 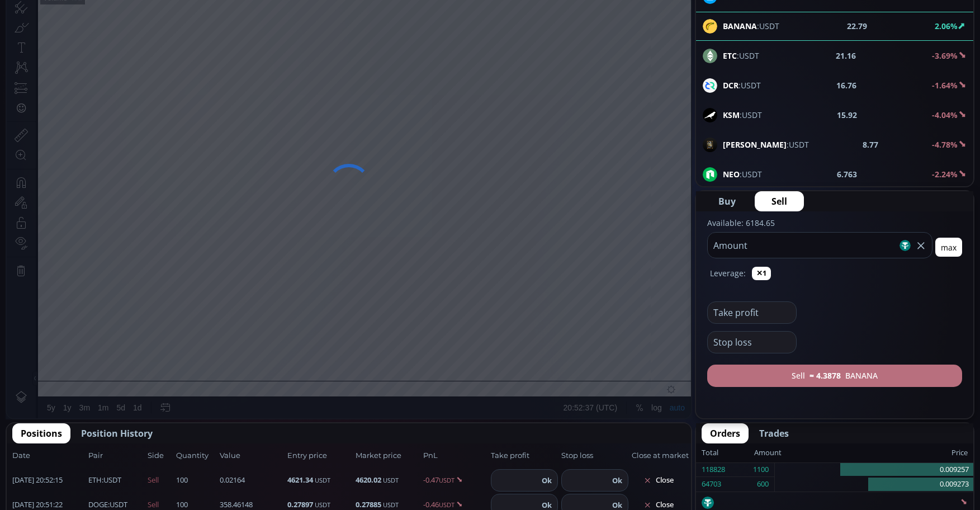 What do you see at coordinates (70, 44) in the screenshot?
I see `div: n/a` at bounding box center [70, 44].